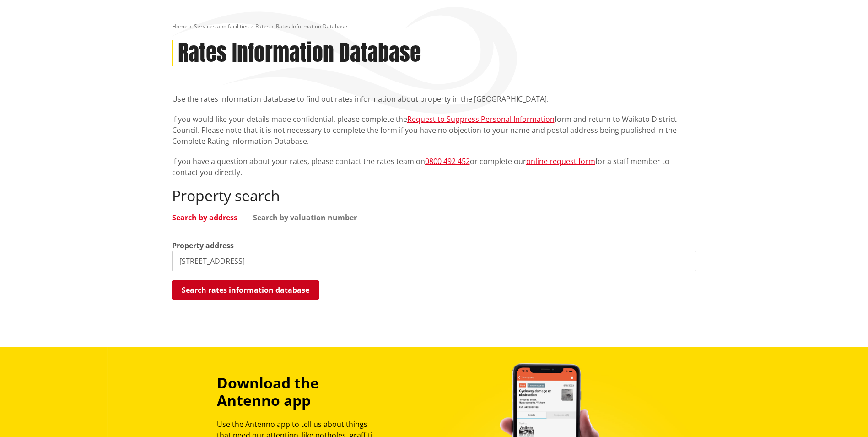  Describe the element at coordinates (434, 27) in the screenshot. I see `nav: breadcrumb` at that location.